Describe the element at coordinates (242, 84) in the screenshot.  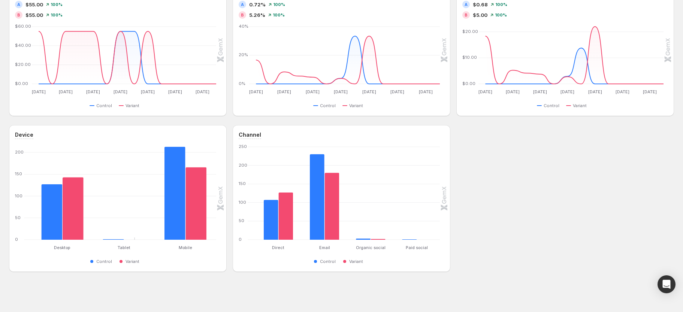
I see `text: 0%` at that location.